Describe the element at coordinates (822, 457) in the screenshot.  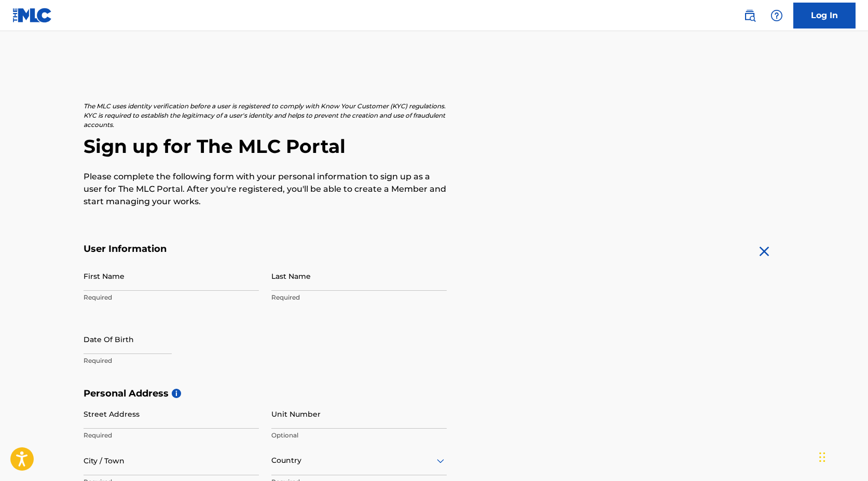
I see `div: Drag` at that location.